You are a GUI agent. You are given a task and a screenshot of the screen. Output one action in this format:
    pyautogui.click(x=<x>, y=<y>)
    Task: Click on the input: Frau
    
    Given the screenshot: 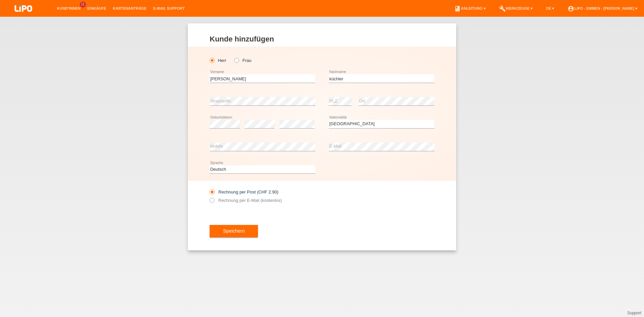 What is the action you would take?
    pyautogui.click(x=236, y=60)
    